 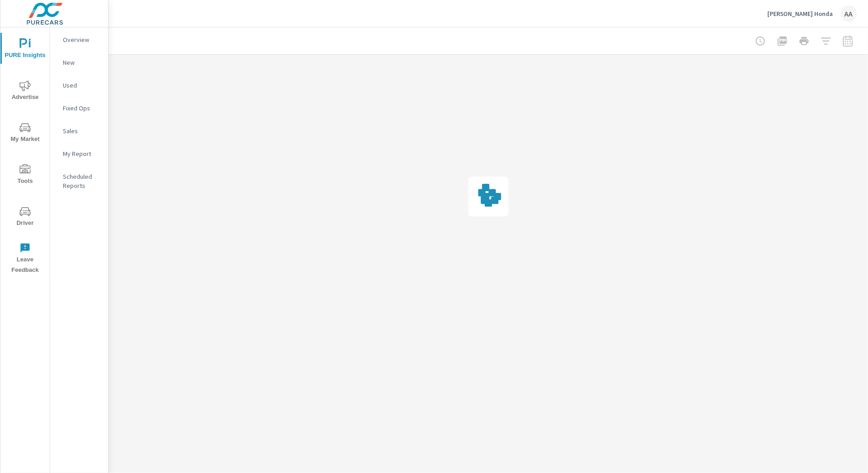 I want to click on span: Driver, so click(x=25, y=217).